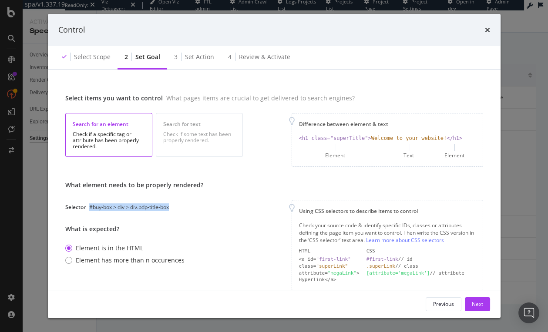 The width and height of the screenshot is (548, 332). Describe the element at coordinates (329, 252) in the screenshot. I see `div: HTML` at that location.